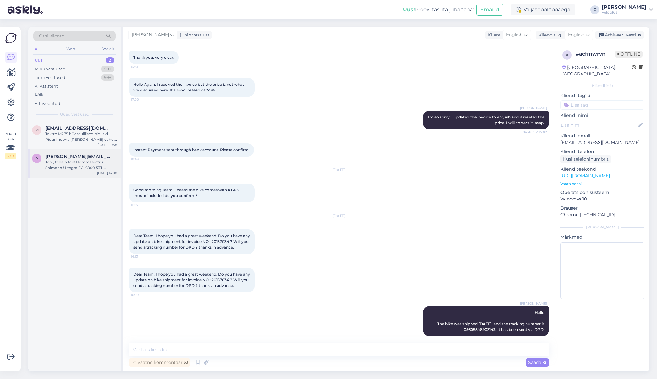 The image size is (657, 379). Describe the element at coordinates (37, 49) in the screenshot. I see `div: All` at that location.